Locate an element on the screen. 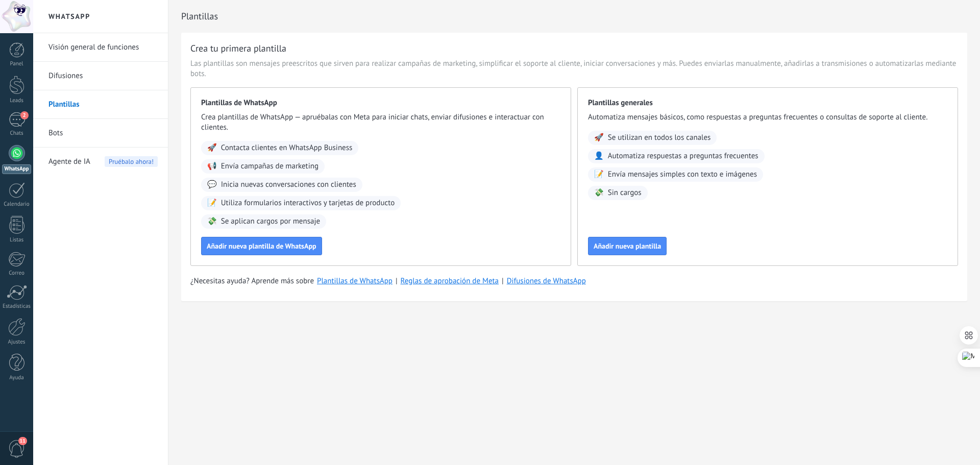 This screenshot has width=980, height=465. span: Añadir nueva plantilla is located at coordinates (628, 246).